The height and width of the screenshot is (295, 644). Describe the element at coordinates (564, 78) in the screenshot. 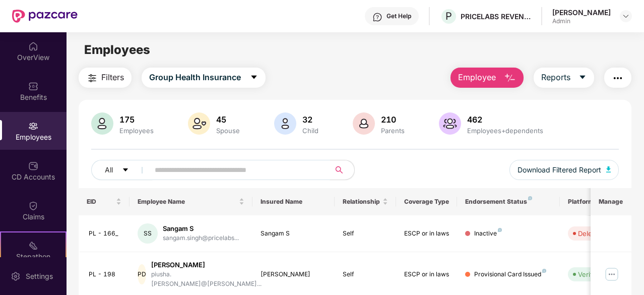

I see `button: Reportscaret-down` at that location.